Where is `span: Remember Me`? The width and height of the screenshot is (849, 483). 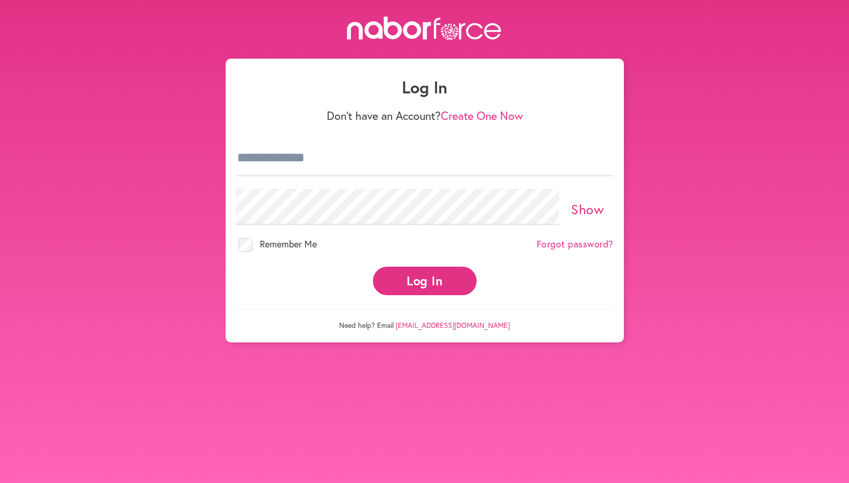 span: Remember Me is located at coordinates (288, 244).